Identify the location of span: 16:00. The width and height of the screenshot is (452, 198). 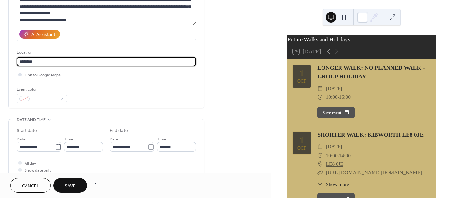
(345, 97).